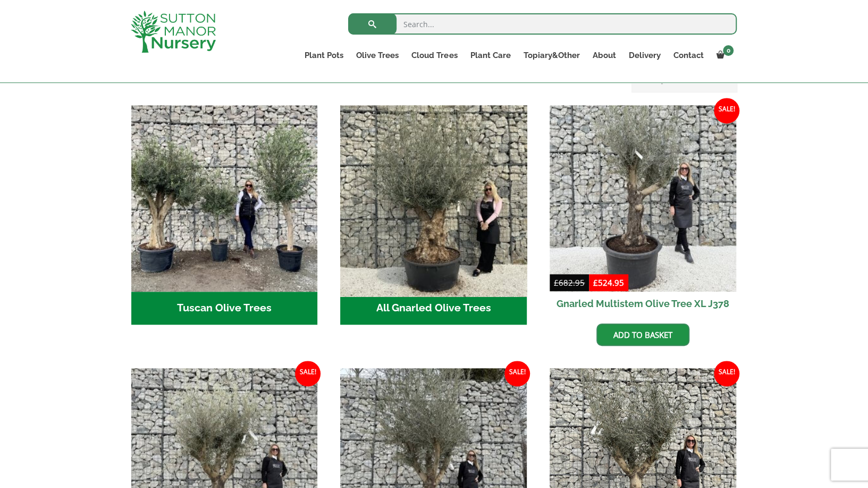 Image resolution: width=868 pixels, height=488 pixels. Describe the element at coordinates (723, 55) in the screenshot. I see `a: 0` at that location.